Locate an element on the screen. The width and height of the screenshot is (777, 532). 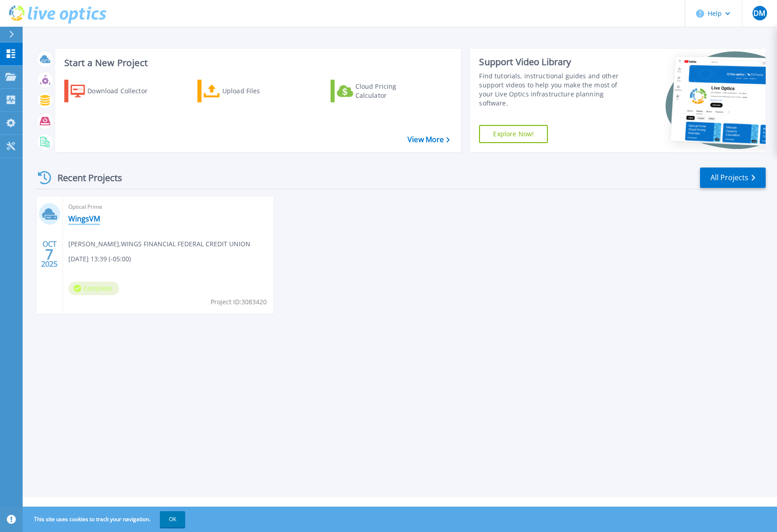
span: DM is located at coordinates (759, 13).